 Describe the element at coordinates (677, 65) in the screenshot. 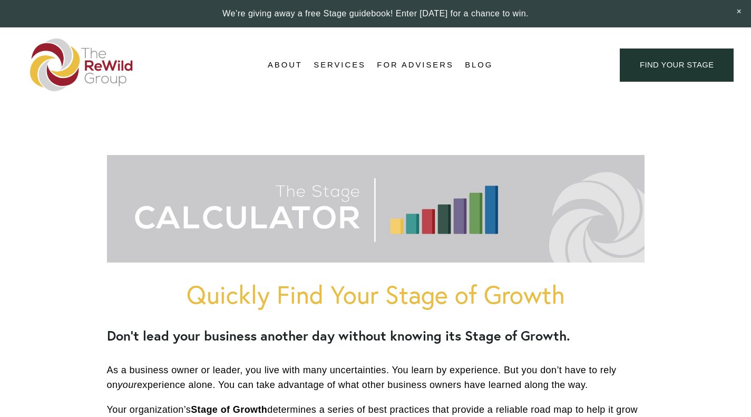

I see `a: find your stage` at that location.